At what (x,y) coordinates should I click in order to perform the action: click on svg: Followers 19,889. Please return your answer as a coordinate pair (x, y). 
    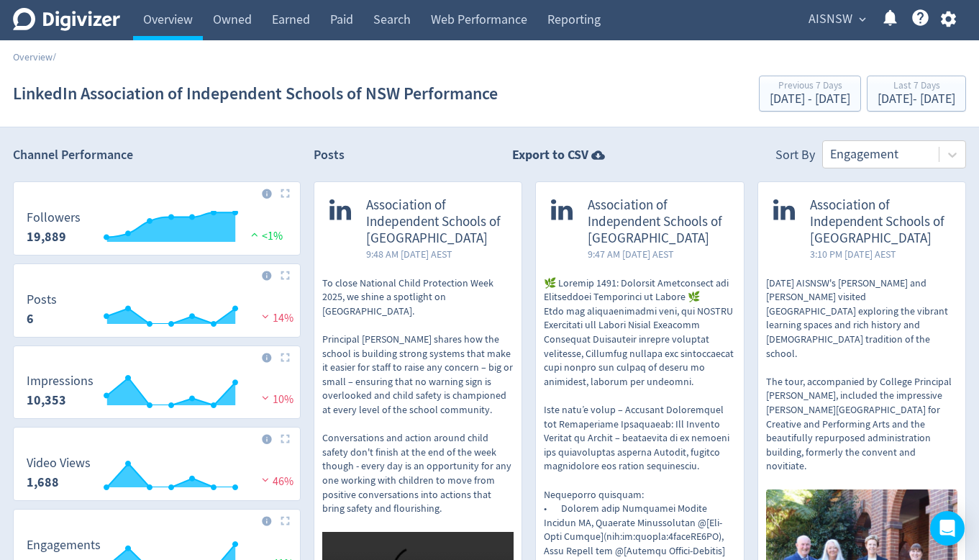
    Looking at the image, I should click on (157, 230).